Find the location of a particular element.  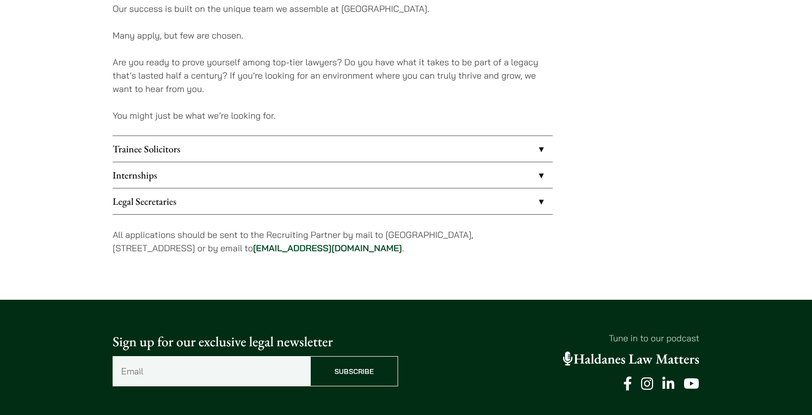

a: Trainee Solicitors is located at coordinates (333, 149).